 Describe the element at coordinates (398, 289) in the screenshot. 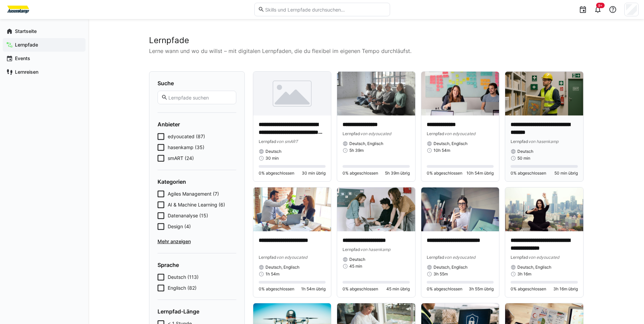

I see `span: 45 min übrig` at that location.